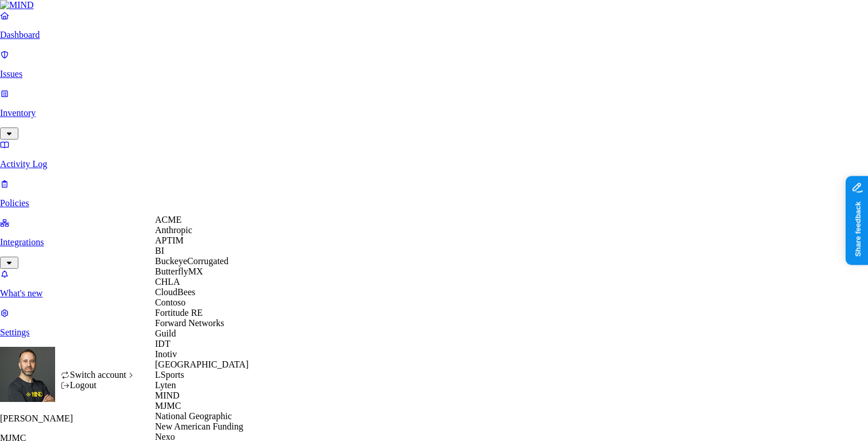 This screenshot has height=441, width=868. I want to click on span: IDT, so click(162, 343).